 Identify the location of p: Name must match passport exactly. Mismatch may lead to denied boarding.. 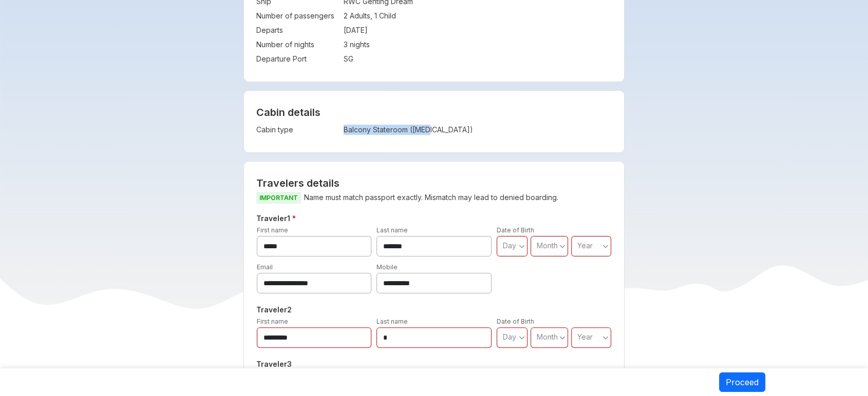
(434, 198).